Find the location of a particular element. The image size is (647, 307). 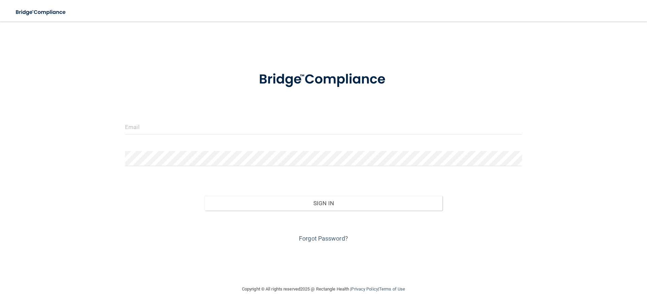

input: Email is located at coordinates (324, 127).